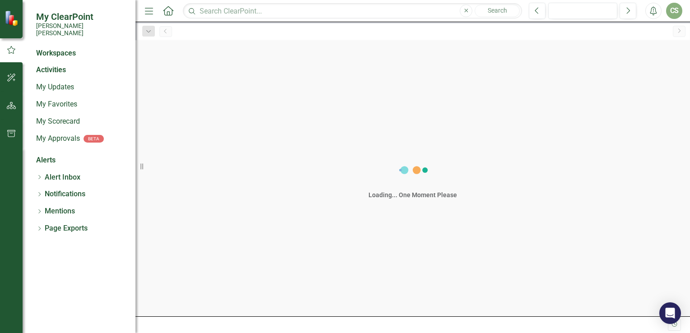 This screenshot has width=690, height=333. I want to click on a: Notifications, so click(65, 194).